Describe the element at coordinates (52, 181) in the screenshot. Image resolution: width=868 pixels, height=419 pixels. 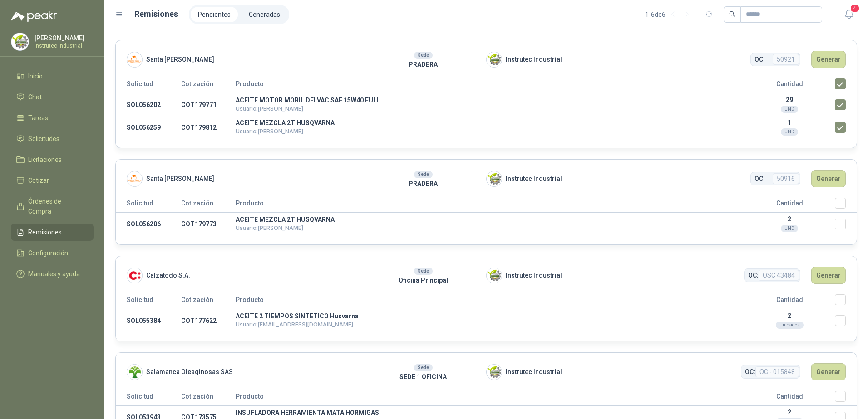
I see `a: Cotizar` at that location.